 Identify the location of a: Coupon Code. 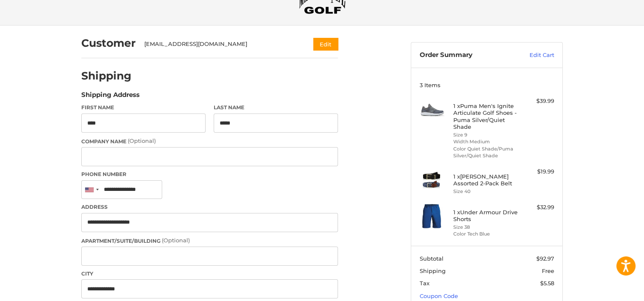
(439, 296).